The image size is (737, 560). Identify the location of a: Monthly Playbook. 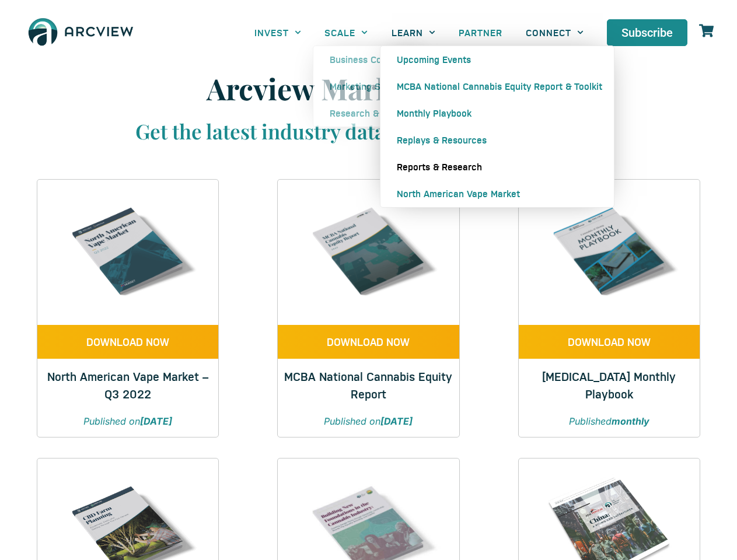
(497, 113).